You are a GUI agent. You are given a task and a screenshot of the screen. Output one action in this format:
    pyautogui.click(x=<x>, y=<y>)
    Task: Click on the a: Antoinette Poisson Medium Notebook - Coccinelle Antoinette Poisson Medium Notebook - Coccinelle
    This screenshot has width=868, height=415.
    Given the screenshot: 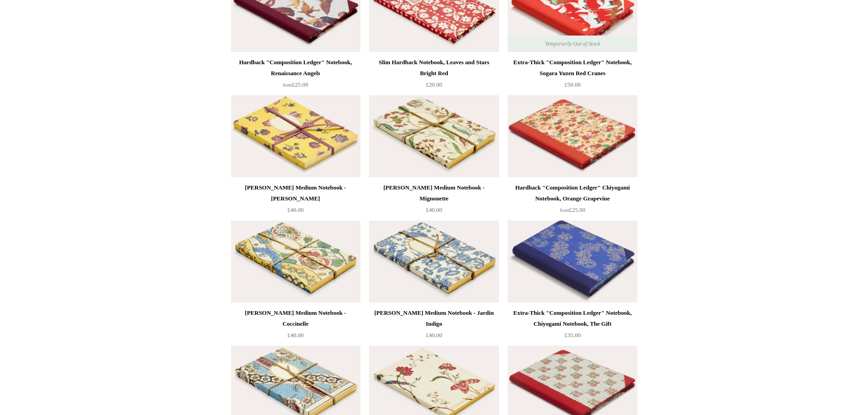 What is the action you would take?
    pyautogui.click(x=296, y=261)
    